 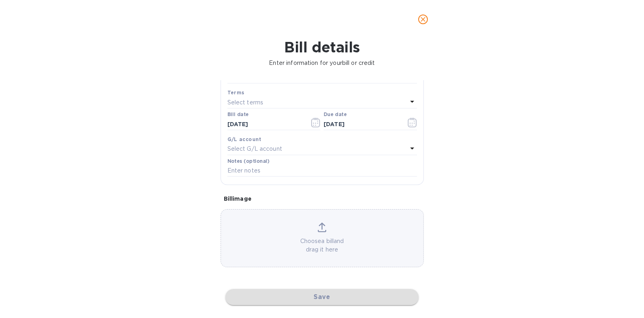 I want to click on label: Notes (optional), so click(x=248, y=161).